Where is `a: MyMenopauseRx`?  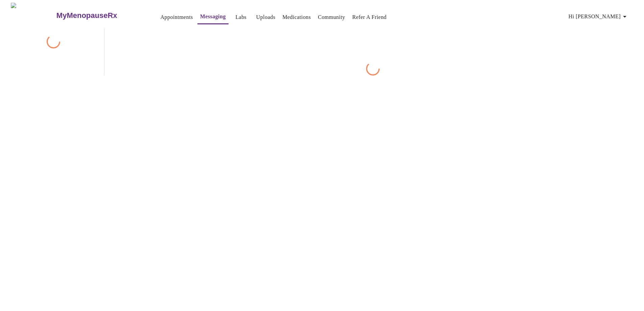 a: MyMenopauseRx is located at coordinates (100, 16).